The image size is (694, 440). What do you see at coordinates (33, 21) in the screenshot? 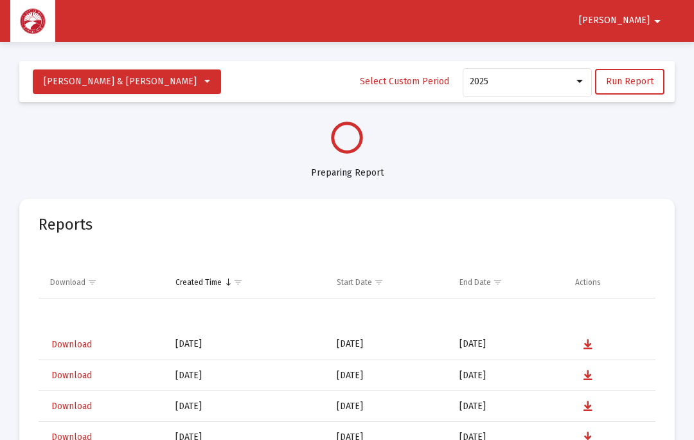
I see `img: Dashboard` at bounding box center [33, 21].